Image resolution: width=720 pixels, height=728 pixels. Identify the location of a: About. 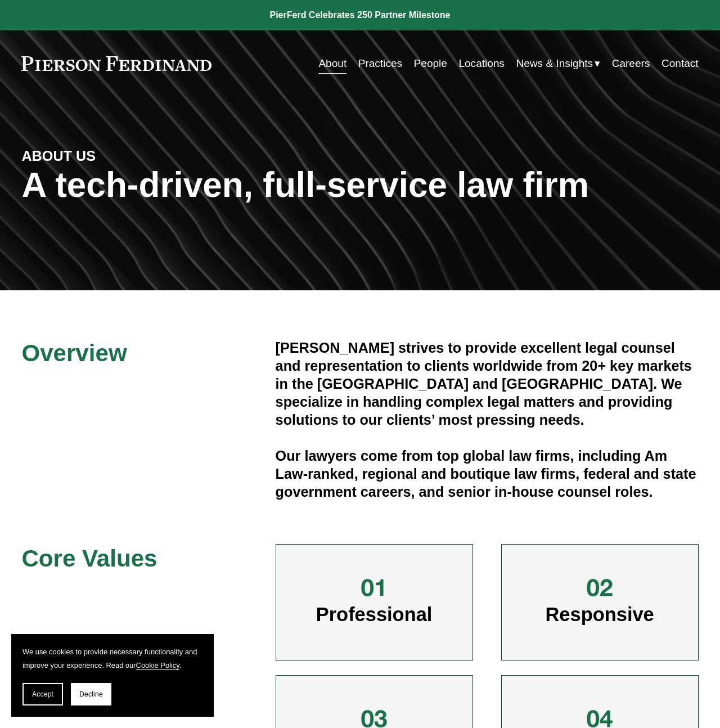
(332, 63).